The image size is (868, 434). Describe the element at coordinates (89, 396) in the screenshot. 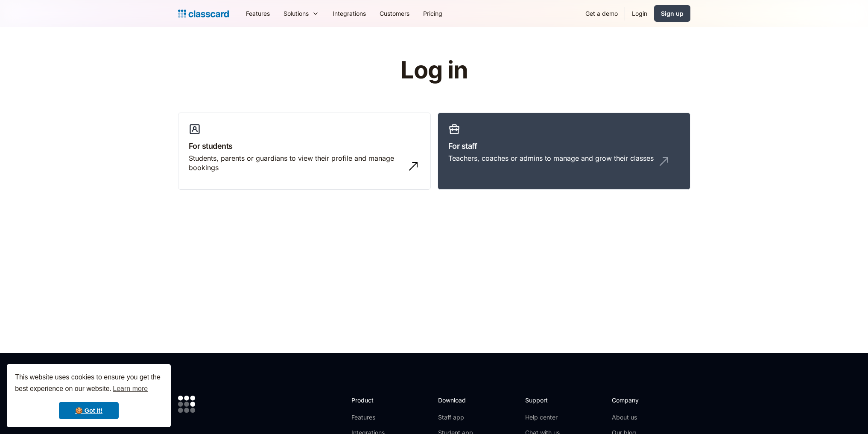

I see `div: cookieconsent` at that location.